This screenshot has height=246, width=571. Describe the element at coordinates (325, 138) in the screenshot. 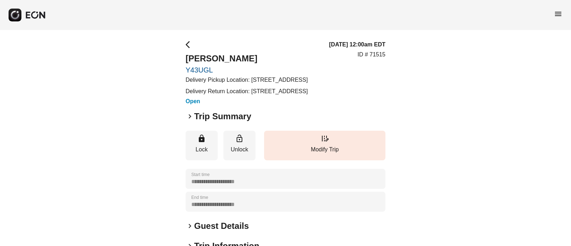

I see `span: edit_road` at that location.